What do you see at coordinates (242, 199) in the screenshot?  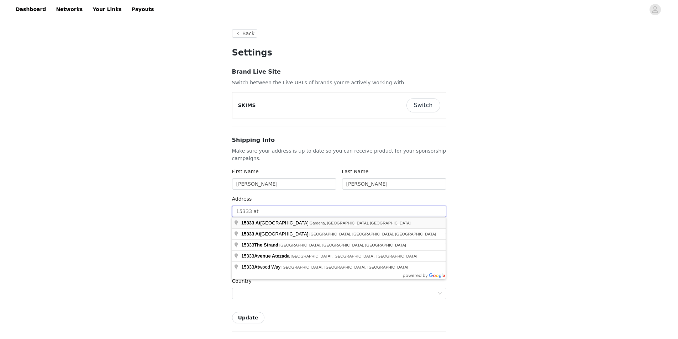 I see `label: Address` at bounding box center [242, 199].